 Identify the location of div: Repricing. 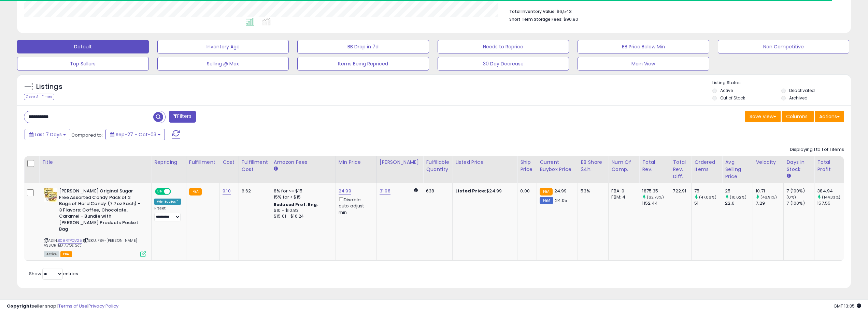
(168, 162).